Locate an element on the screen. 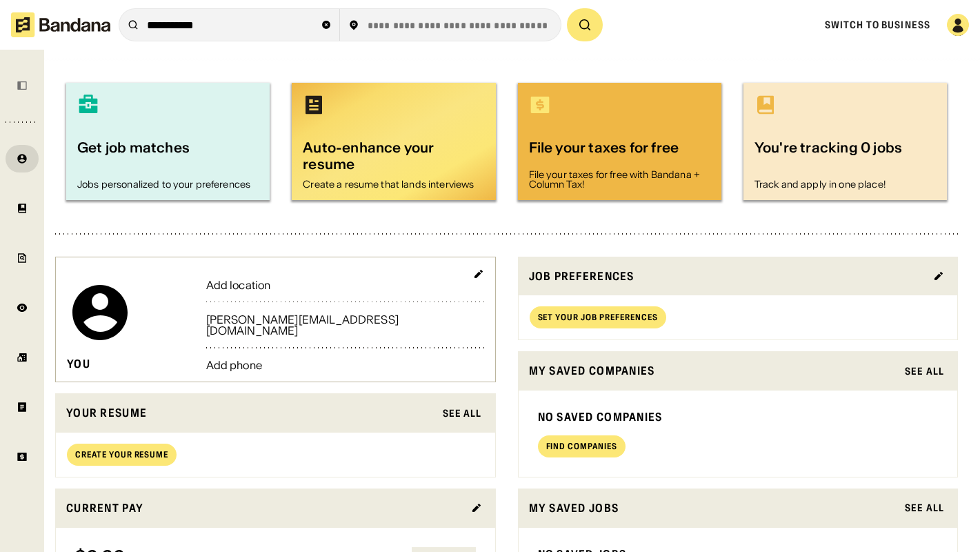 The height and width of the screenshot is (552, 980). a: Switch to Business is located at coordinates (878, 25).